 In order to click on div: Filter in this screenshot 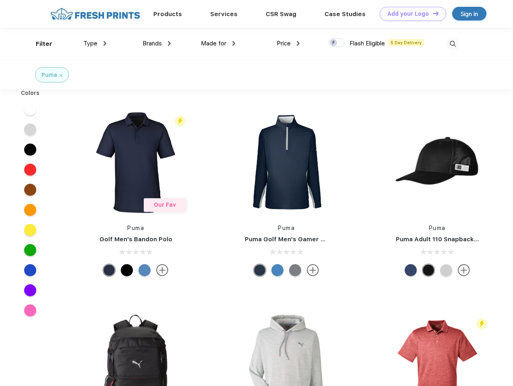, I will do `click(44, 44)`.